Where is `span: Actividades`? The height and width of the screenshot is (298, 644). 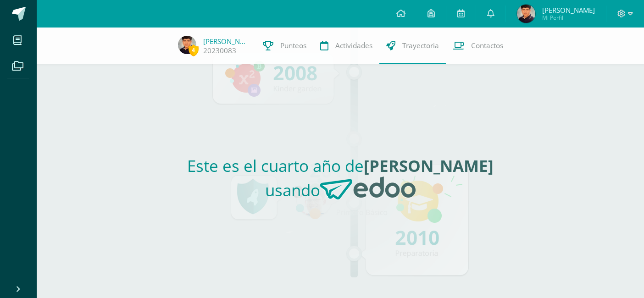
span: Actividades is located at coordinates (354, 46).